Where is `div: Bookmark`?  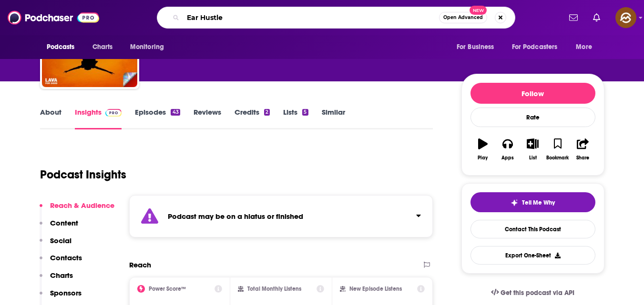
div: Bookmark is located at coordinates (557, 158).